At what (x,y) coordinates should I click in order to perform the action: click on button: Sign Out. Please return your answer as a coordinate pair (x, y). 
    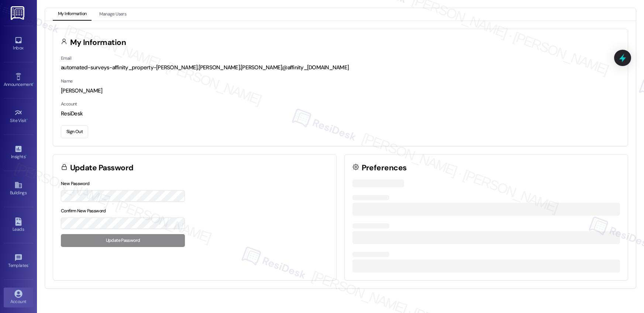
    Looking at the image, I should click on (75, 132).